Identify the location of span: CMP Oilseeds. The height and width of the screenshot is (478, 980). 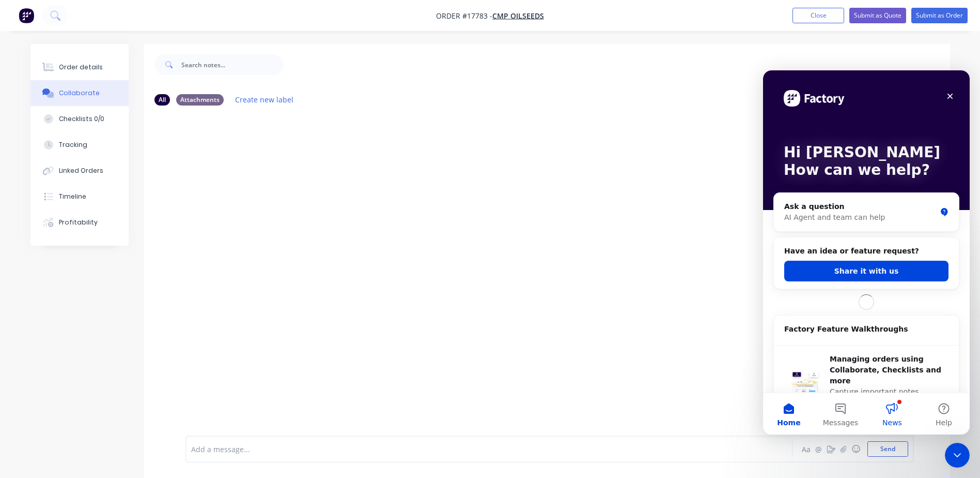
(518, 16).